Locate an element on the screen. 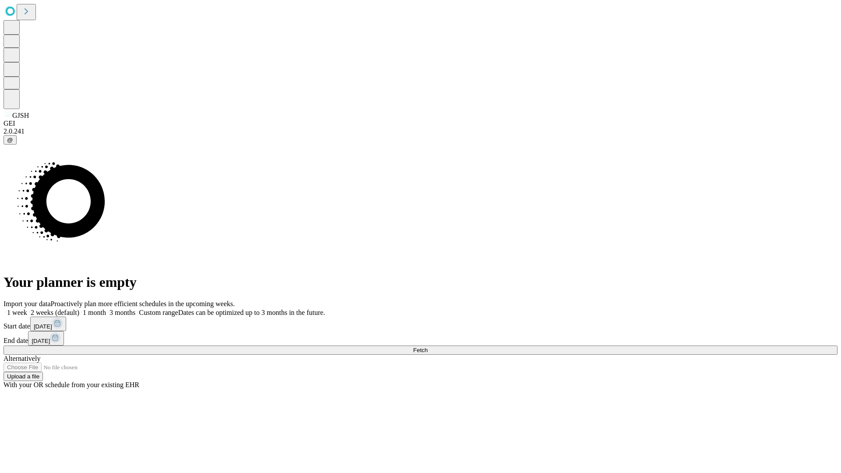 The width and height of the screenshot is (841, 473). span: 1 month is located at coordinates (94, 312).